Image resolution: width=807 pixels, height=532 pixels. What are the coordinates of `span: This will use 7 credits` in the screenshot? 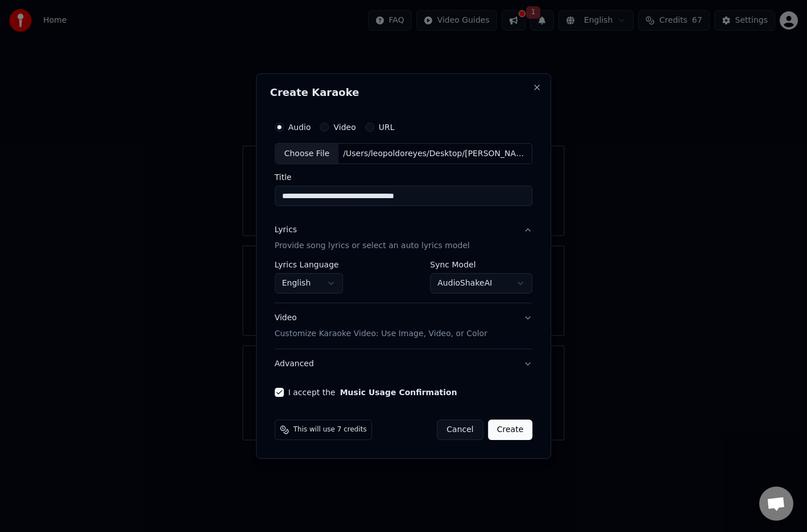 It's located at (330, 430).